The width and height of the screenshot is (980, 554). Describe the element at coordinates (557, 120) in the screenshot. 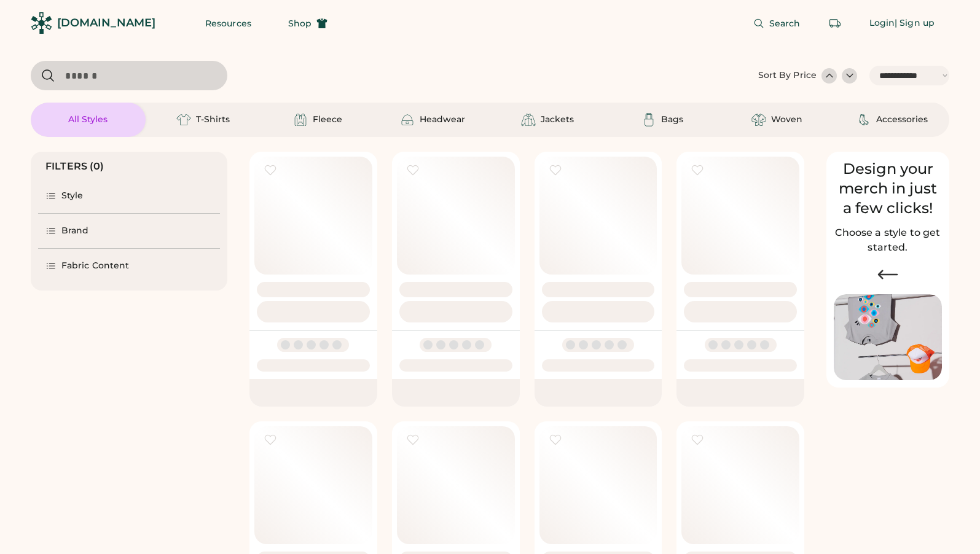

I see `div: Jackets` at that location.